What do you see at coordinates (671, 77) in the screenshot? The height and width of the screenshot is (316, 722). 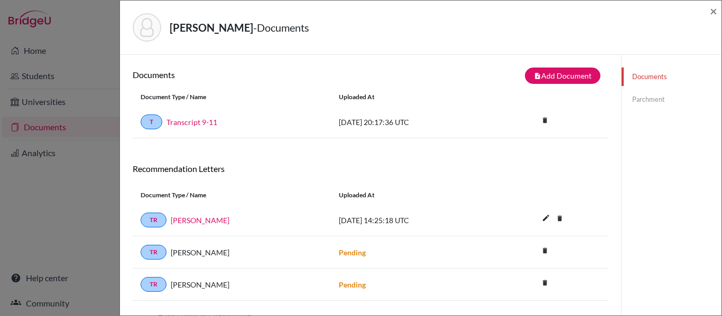 I see `a: Documents` at bounding box center [671, 77].